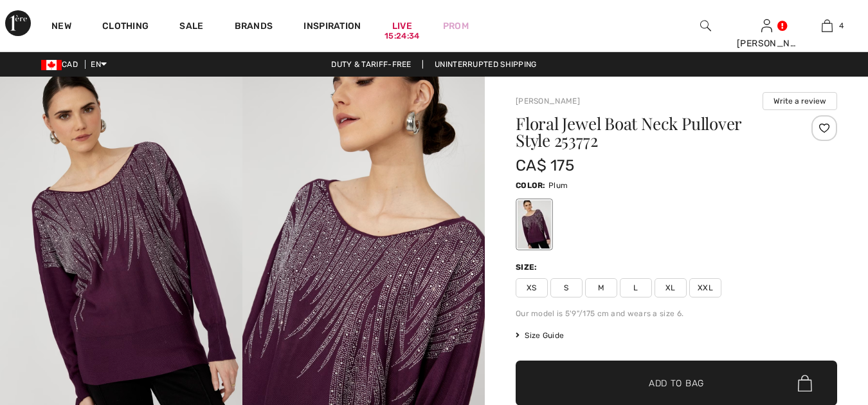  Describe the element at coordinates (61, 64) in the screenshot. I see `span: CAD` at that location.